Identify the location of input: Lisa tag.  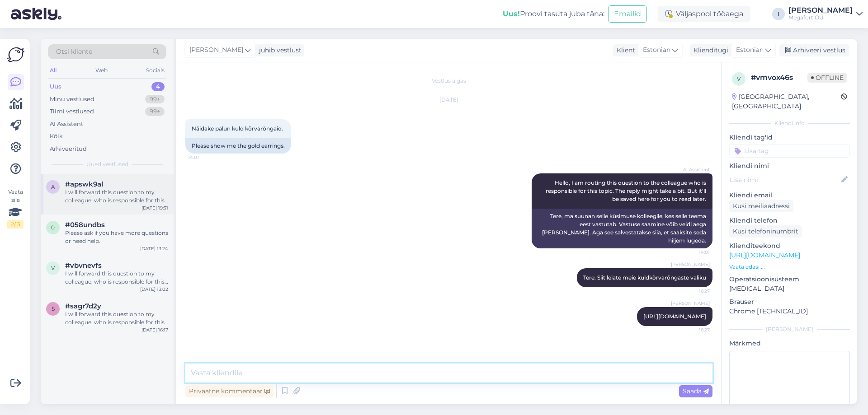
(789, 151).